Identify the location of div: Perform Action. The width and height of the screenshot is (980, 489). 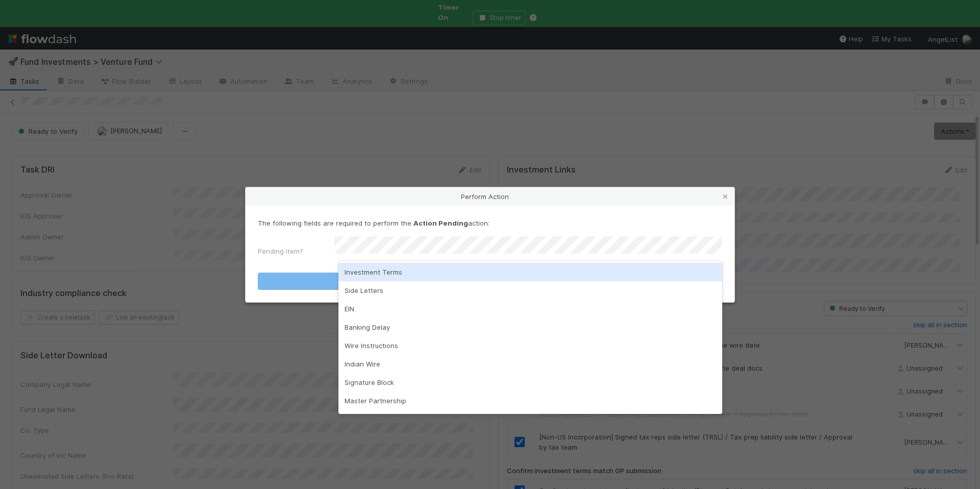
(490, 196).